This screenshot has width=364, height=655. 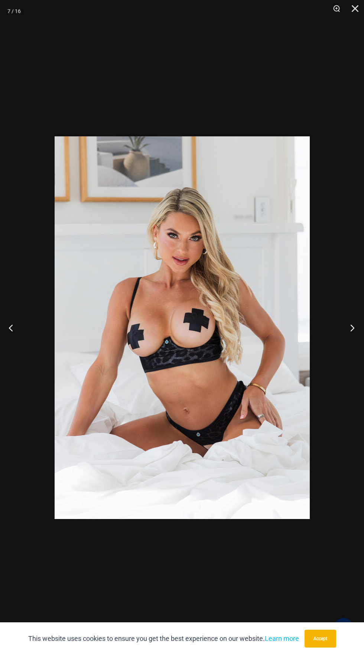 What do you see at coordinates (164, 639) in the screenshot?
I see `p: This website uses cookies to ensure you get the best experience on our website.` at bounding box center [164, 639].